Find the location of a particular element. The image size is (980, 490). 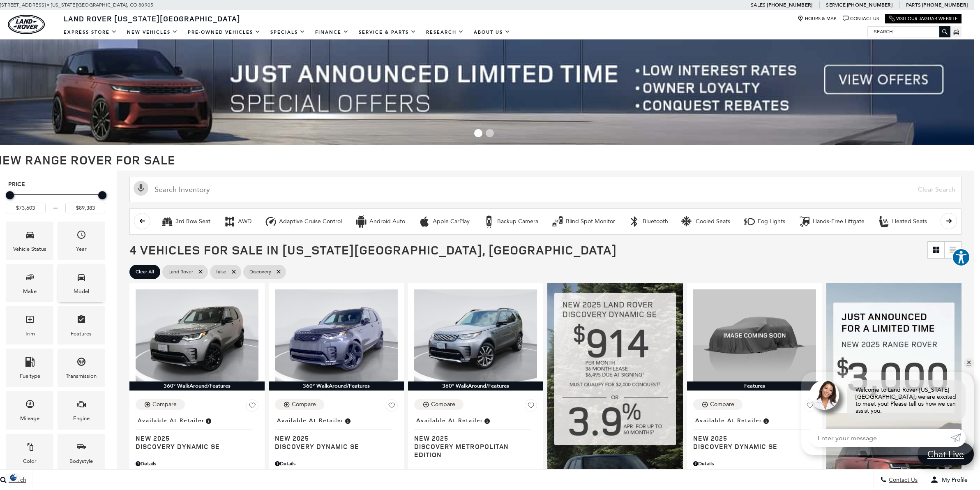

div: FueltypeFueltype is located at coordinates (29, 368).